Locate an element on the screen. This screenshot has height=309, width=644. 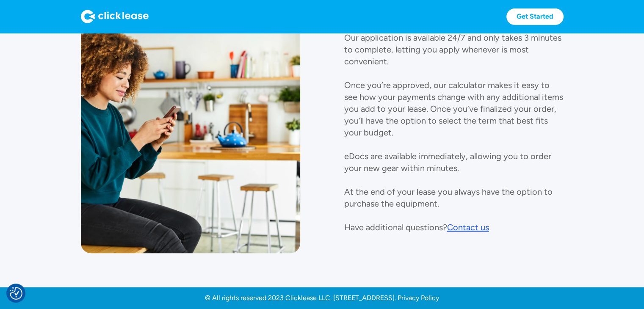
p: Our application is available 24/7 and only takes 3 minutes to complete, letting you apply wheneve... is located at coordinates (453, 133).